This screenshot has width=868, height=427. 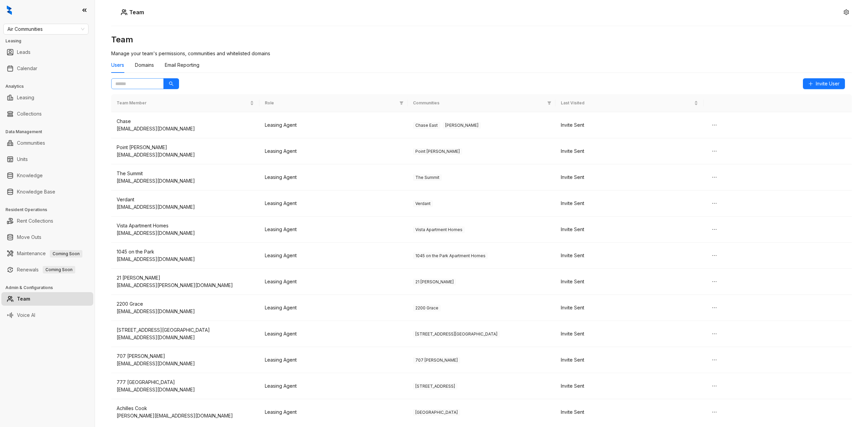 I want to click on span: 2200 Grace, so click(x=427, y=309).